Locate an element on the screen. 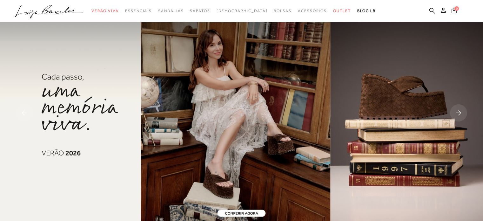 The height and width of the screenshot is (221, 483). span: 0 is located at coordinates (456, 9).